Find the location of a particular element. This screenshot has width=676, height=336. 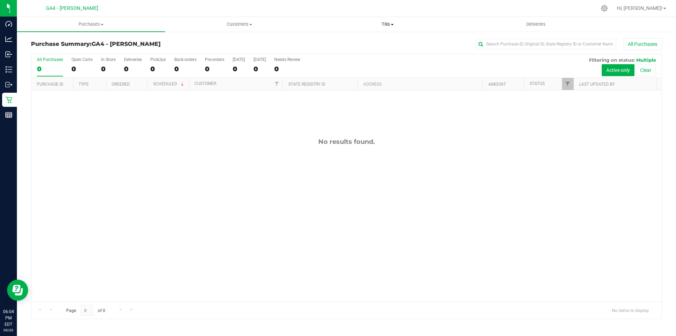

div: No results found. is located at coordinates (347, 142).